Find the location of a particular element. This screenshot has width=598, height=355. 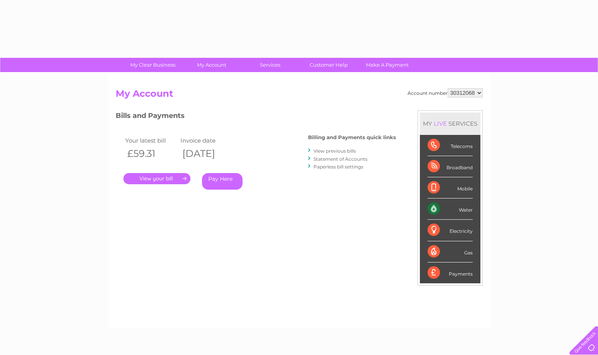

a: My Account is located at coordinates (211, 65).